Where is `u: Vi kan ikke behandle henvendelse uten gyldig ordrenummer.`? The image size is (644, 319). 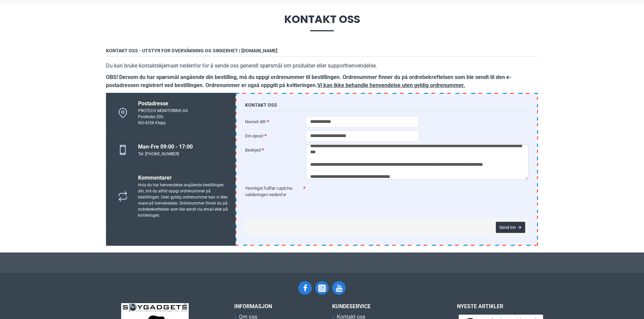
u: Vi kan ikke behandle henvendelse uten gyldig ordrenummer. is located at coordinates (391, 85).